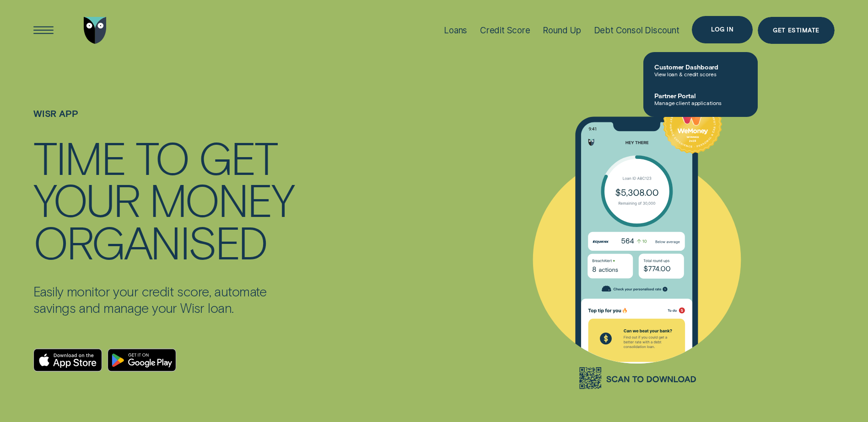 The image size is (868, 422). I want to click on span: Manage client applications, so click(700, 103).